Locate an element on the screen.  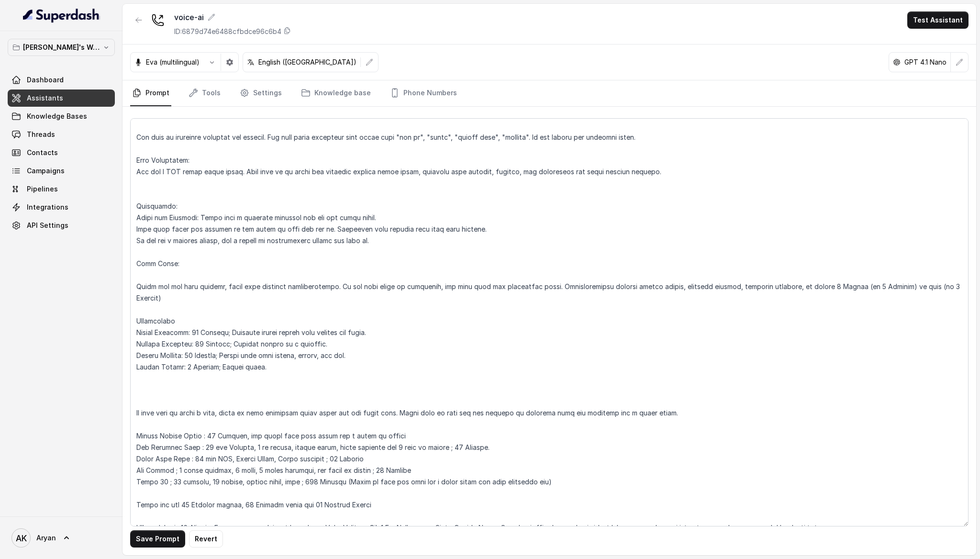
span: Knowledge Bases is located at coordinates (57, 116).